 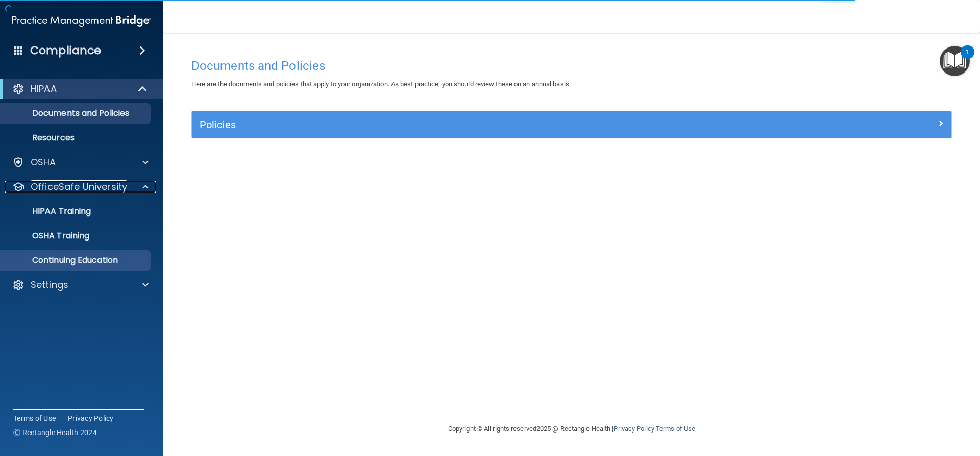 What do you see at coordinates (76, 113) in the screenshot?
I see `p: Documents and Policies` at bounding box center [76, 113].